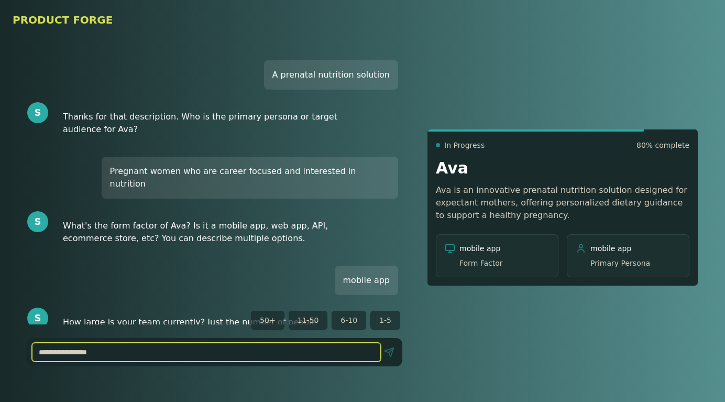  I want to click on span: 80 % complete, so click(663, 145).